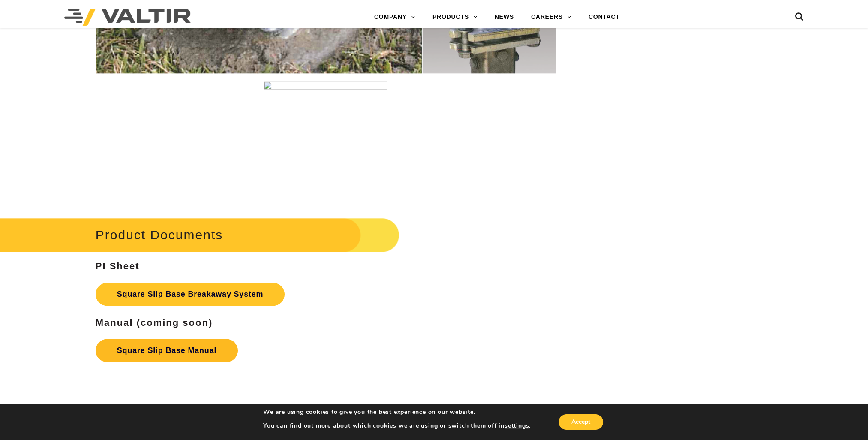  I want to click on img: Valtir, so click(127, 17).